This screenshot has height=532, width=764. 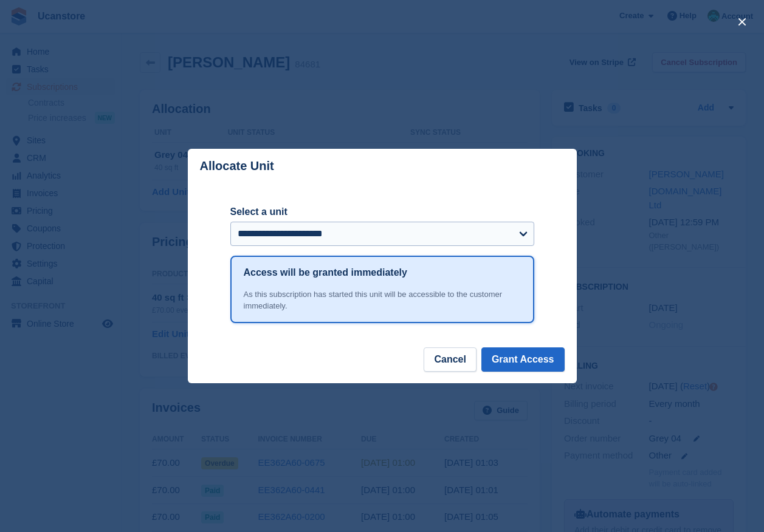 I want to click on p: Allocate Unit, so click(x=237, y=166).